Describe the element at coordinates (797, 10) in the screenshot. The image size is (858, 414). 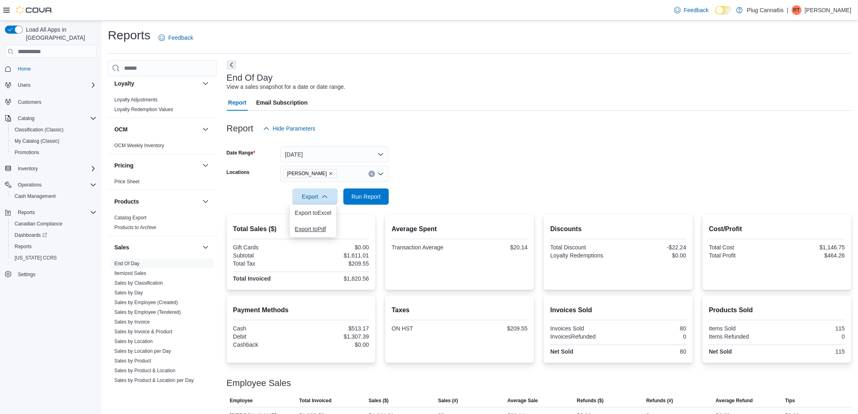
I see `div: Randy Tay` at that location.